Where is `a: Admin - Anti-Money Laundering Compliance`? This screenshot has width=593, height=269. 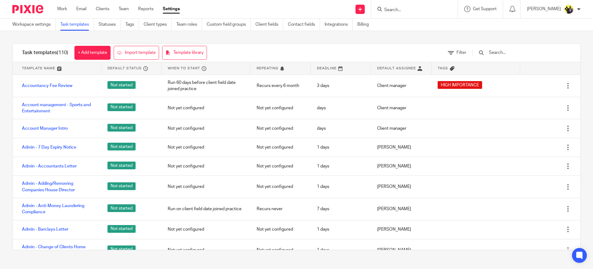 a: Admin - Anti-Money Laundering Compliance is located at coordinates (58, 209).